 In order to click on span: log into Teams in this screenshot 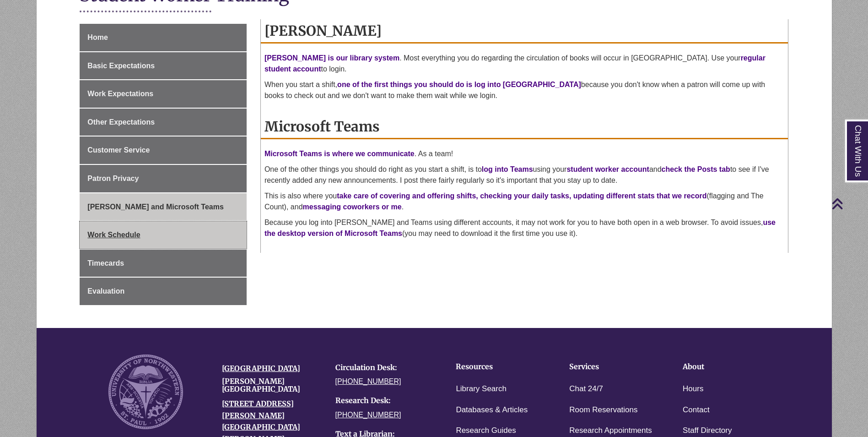, I will do `click(507, 169)`.